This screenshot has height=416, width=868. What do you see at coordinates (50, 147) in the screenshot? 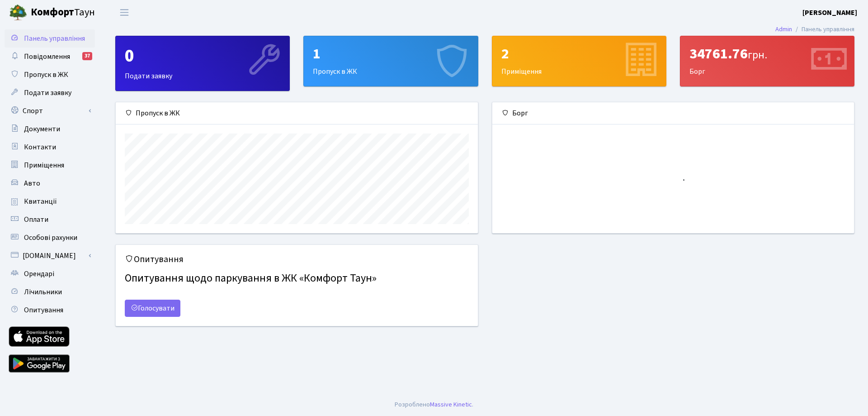
I see `a: Контакти` at bounding box center [50, 147].